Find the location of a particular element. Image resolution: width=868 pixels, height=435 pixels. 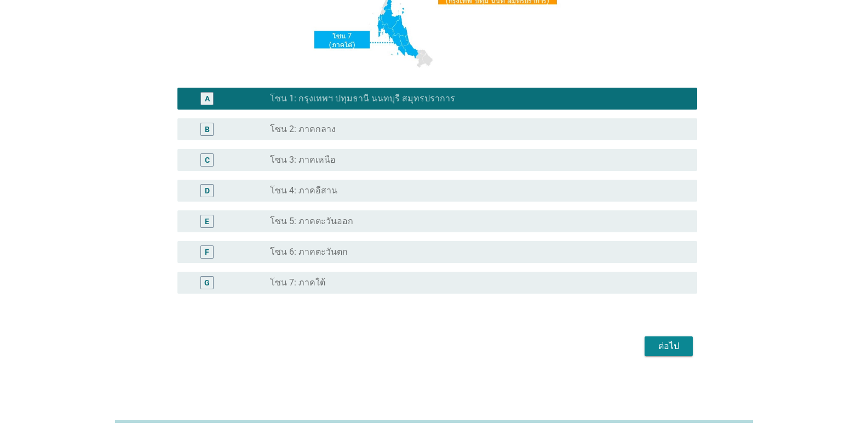

div: B is located at coordinates (207, 129).